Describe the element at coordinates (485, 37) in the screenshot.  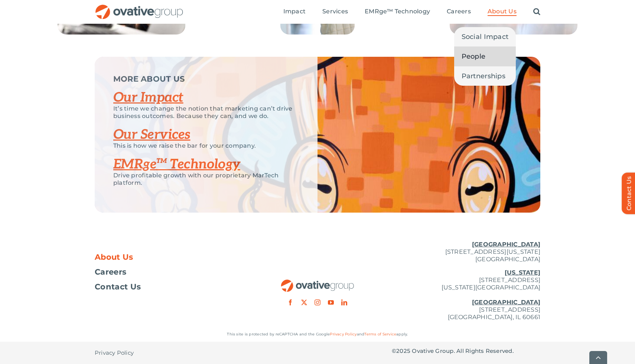
I see `span: Social Impact` at that location.